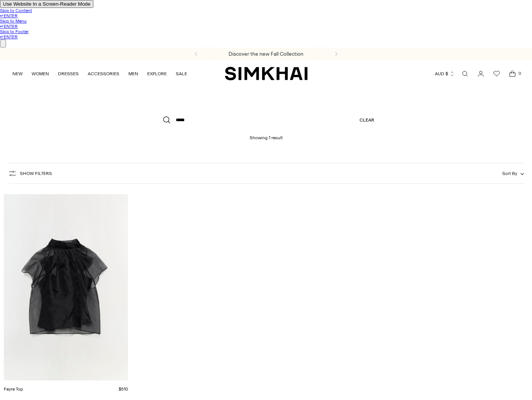 The height and width of the screenshot is (400, 532). Describe the element at coordinates (465, 74) in the screenshot. I see `a: Open search modal` at that location.